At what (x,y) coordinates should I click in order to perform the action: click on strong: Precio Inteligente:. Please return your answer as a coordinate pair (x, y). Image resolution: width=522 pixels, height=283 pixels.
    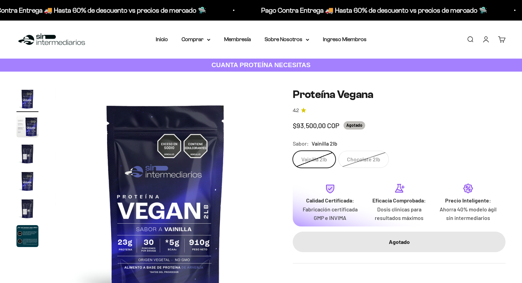
    Looking at the image, I should click on (468, 200).